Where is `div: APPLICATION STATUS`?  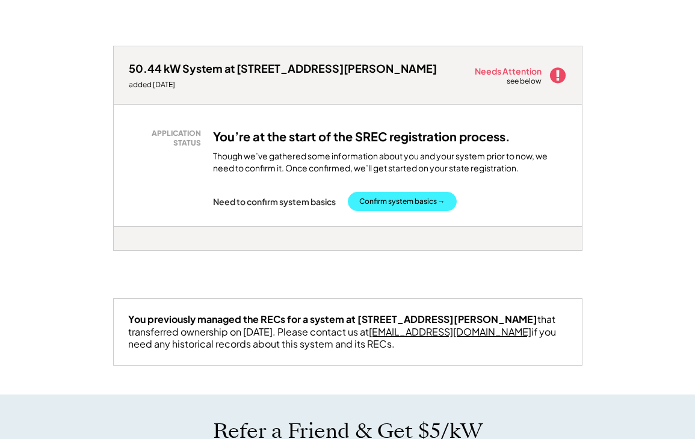
div: APPLICATION STATUS is located at coordinates (168, 138).